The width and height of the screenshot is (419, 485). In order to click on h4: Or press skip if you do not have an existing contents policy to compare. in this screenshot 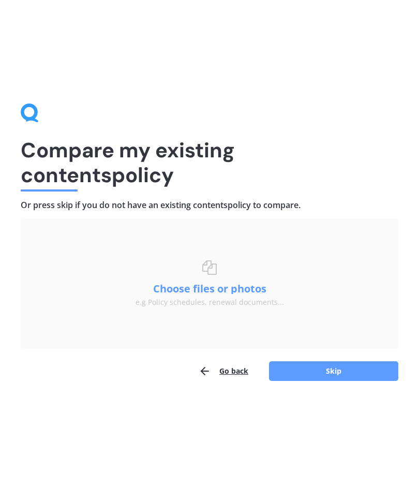, I will do `click(209, 205)`.